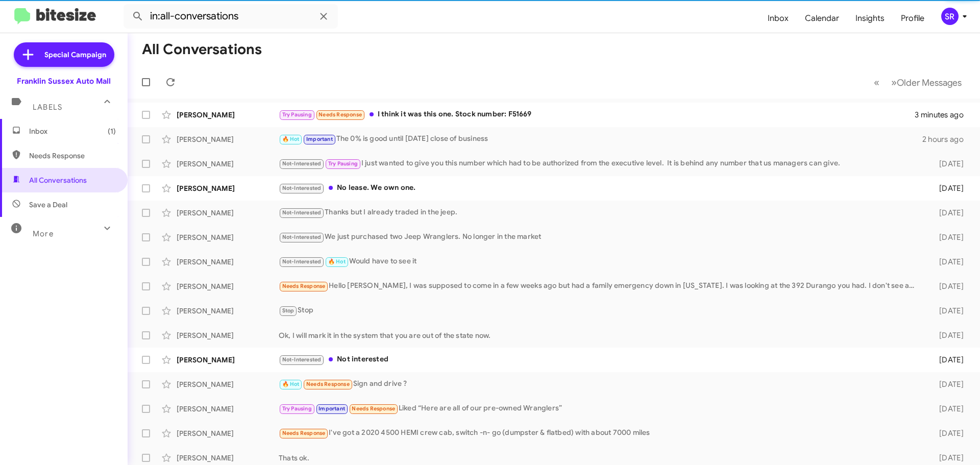 The width and height of the screenshot is (980, 465). What do you see at coordinates (112, 131) in the screenshot?
I see `span: (1)` at bounding box center [112, 131].